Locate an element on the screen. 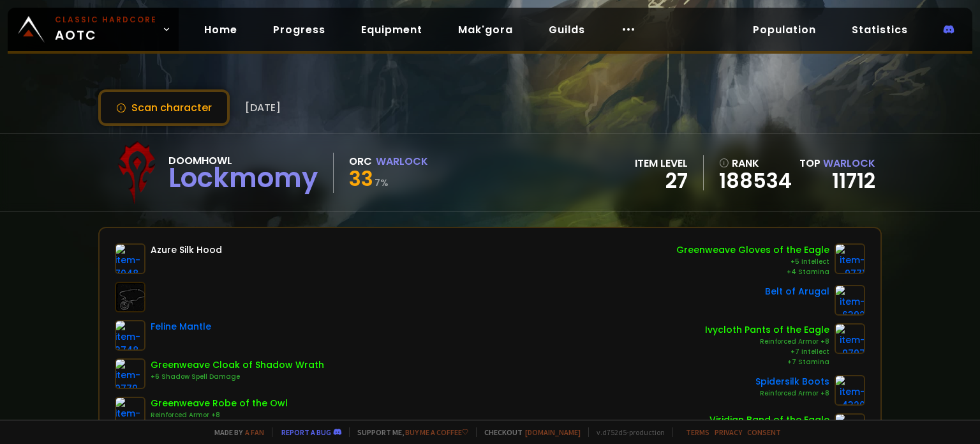  a: Guilds is located at coordinates (566, 29).